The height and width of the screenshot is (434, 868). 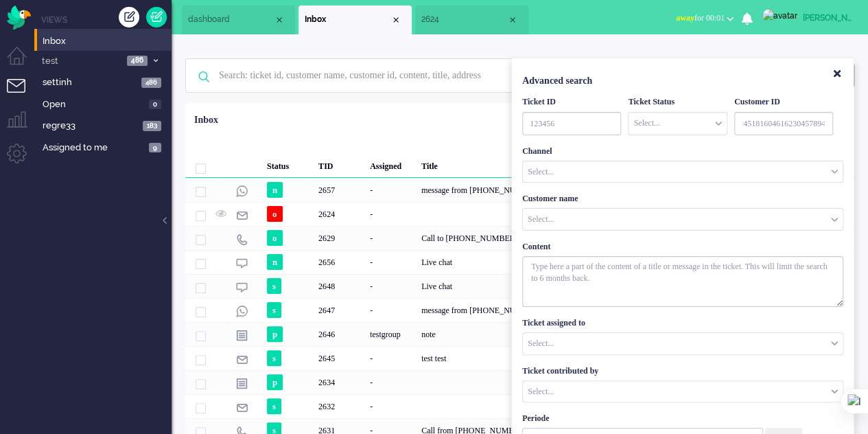 What do you see at coordinates (287, 164) in the screenshot?
I see `div: Status` at bounding box center [287, 164].